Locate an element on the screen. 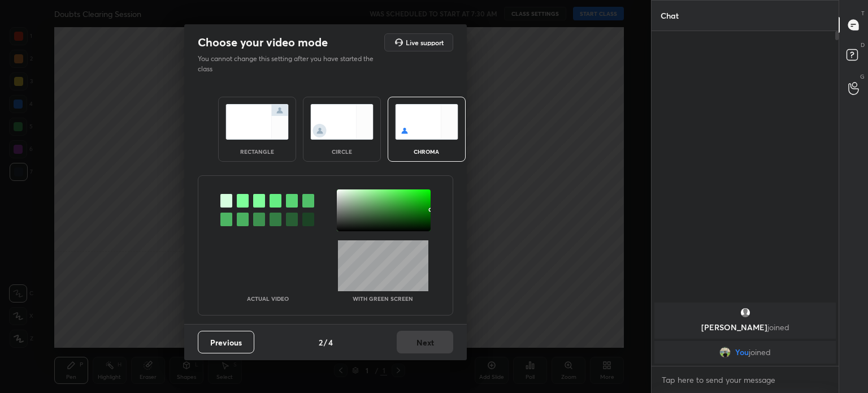 This screenshot has width=868, height=393. img: circleScreenIcon.acc0effb.svg is located at coordinates (342, 122).